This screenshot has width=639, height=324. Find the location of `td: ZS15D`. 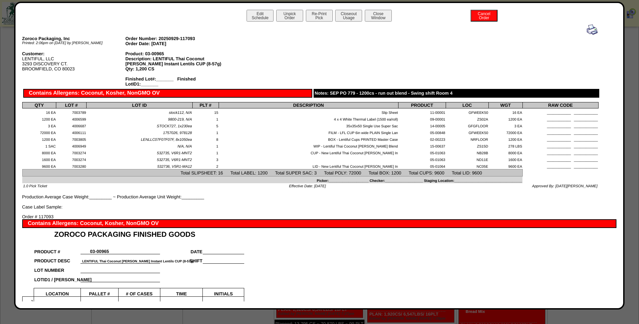

td: ZS15D is located at coordinates (467, 145).